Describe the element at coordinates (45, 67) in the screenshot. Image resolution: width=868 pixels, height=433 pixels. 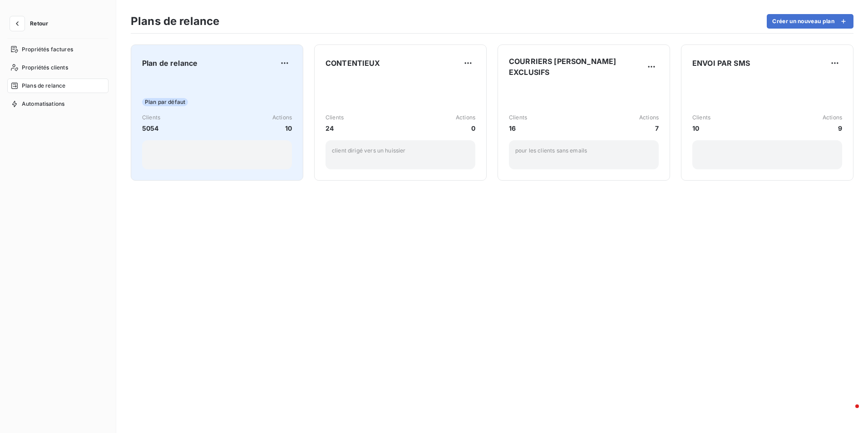
I see `span: Propriétés clients` at that location.